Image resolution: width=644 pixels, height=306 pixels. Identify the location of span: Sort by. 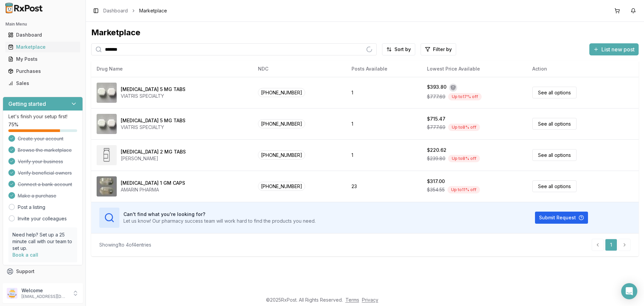
(403, 50).